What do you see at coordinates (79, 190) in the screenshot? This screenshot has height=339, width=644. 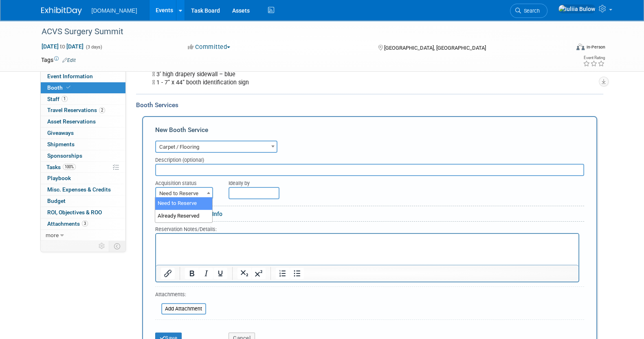 I see `span: Misc. Expenses & Credits` at bounding box center [79, 190].